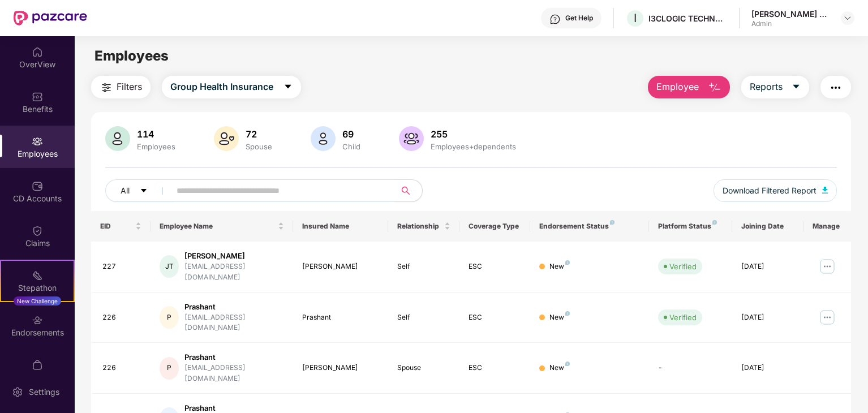 The width and height of the screenshot is (868, 413). Describe the element at coordinates (351, 147) in the screenshot. I see `div: Child` at that location.